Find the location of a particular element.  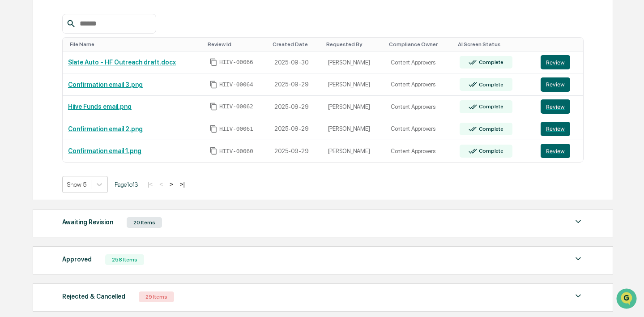

span: Preclearance is located at coordinates (38, 117).